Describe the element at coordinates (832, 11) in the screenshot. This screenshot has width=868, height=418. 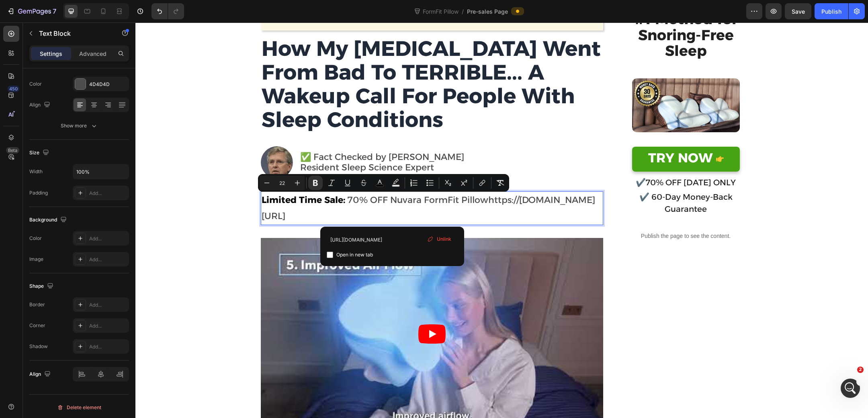
I see `button: Publish` at that location.